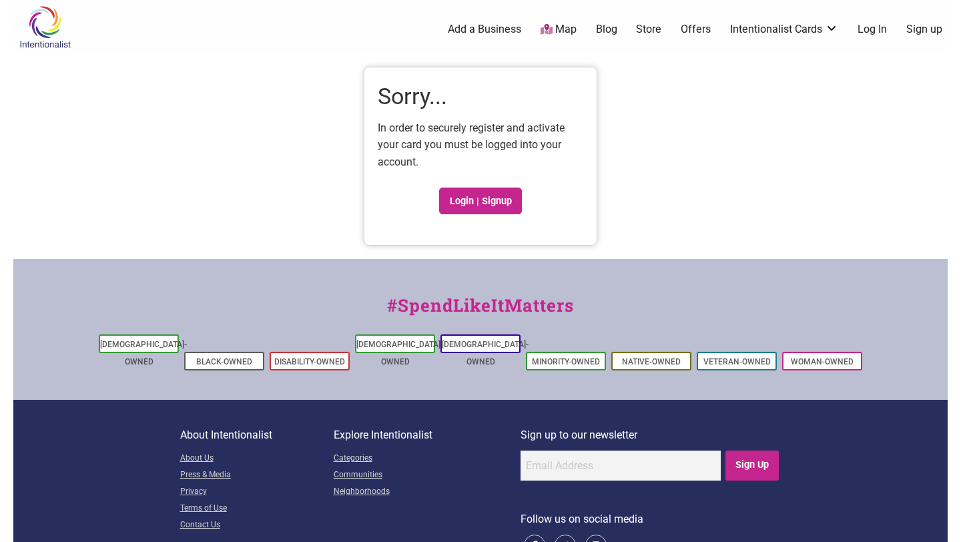 The image size is (961, 542). Describe the element at coordinates (607, 29) in the screenshot. I see `a: Blog` at that location.